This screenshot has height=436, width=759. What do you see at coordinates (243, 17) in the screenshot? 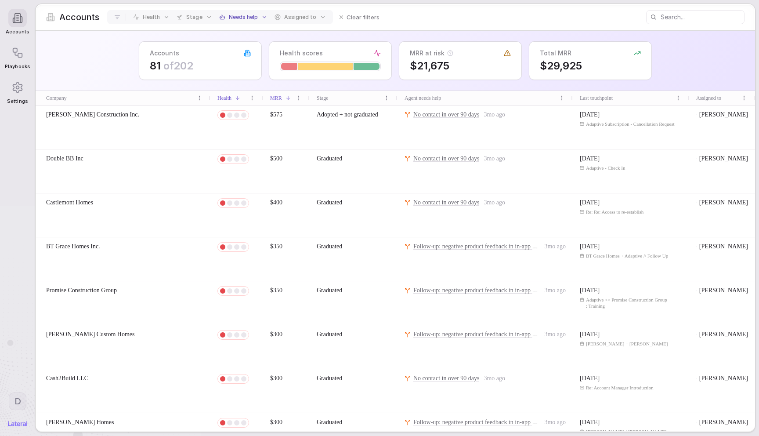
I see `span: Needs help` at bounding box center [243, 17].